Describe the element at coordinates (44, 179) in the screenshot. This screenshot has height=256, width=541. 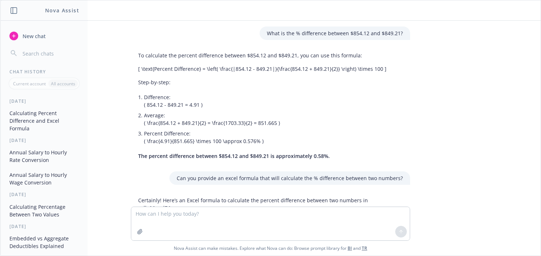
I see `button: Annual Salary to Hourly Wage Conversion` at that location.